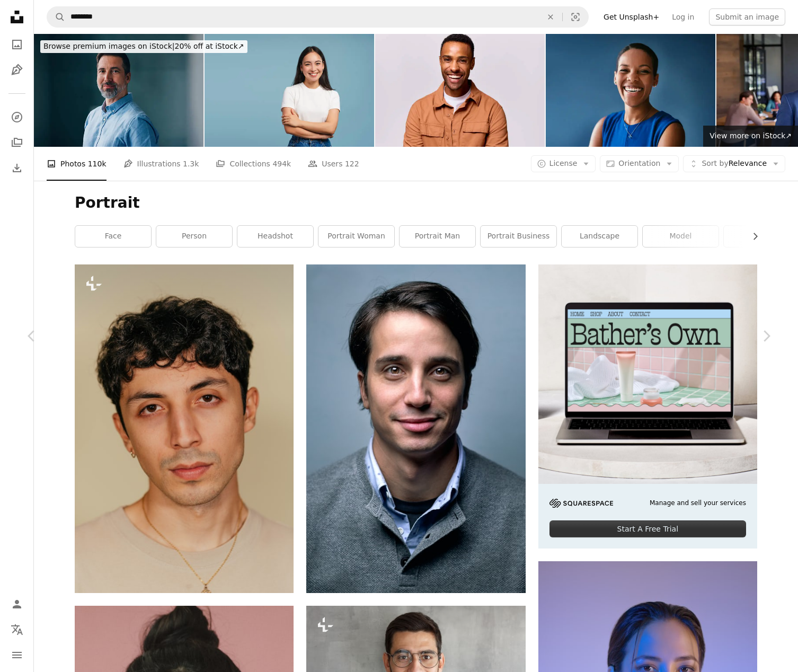  What do you see at coordinates (119, 90) in the screenshot?
I see `img: Confident Mature Man Smiling in Professional Attire with a Calm Background` at bounding box center [119, 90].